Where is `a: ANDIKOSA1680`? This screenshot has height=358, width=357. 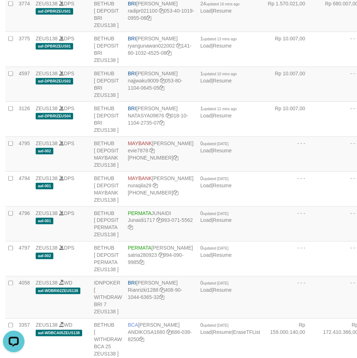 a: ANDIKOSA1680 is located at coordinates (147, 333).